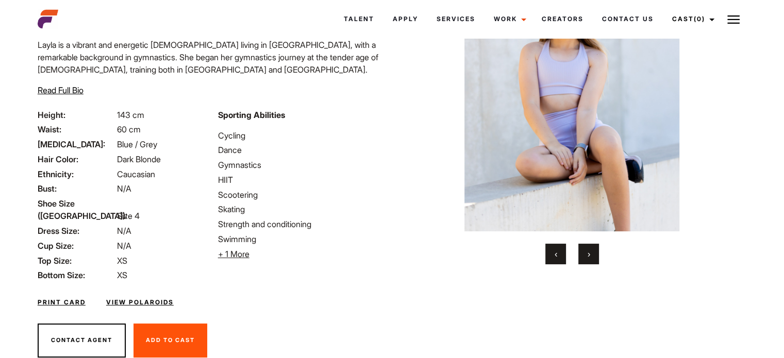 The height and width of the screenshot is (358, 784). Describe the element at coordinates (628, 19) in the screenshot. I see `a: Contact Us` at that location.